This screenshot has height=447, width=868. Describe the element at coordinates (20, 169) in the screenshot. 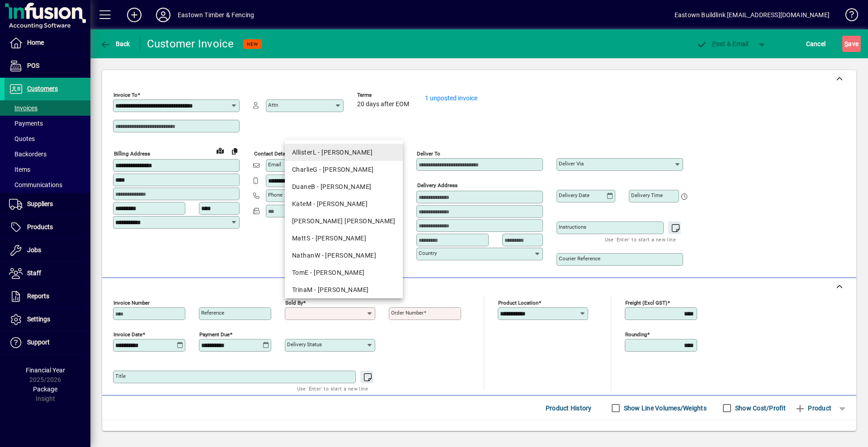

I see `span: Items` at that location.